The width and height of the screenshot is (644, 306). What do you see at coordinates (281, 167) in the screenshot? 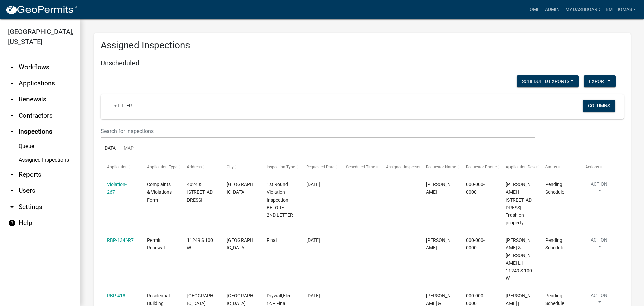
I see `span: Inspection Type` at bounding box center [281, 167].